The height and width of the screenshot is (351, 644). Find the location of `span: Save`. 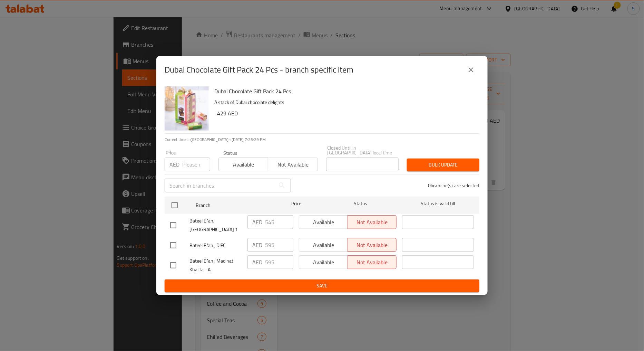

span: Save is located at coordinates (322, 286).